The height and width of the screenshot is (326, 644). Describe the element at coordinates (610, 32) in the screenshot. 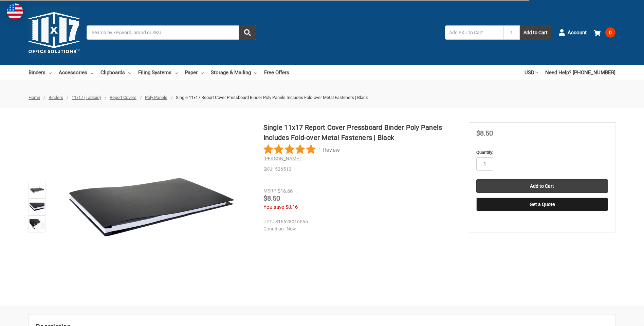

I see `span: 0` at that location.